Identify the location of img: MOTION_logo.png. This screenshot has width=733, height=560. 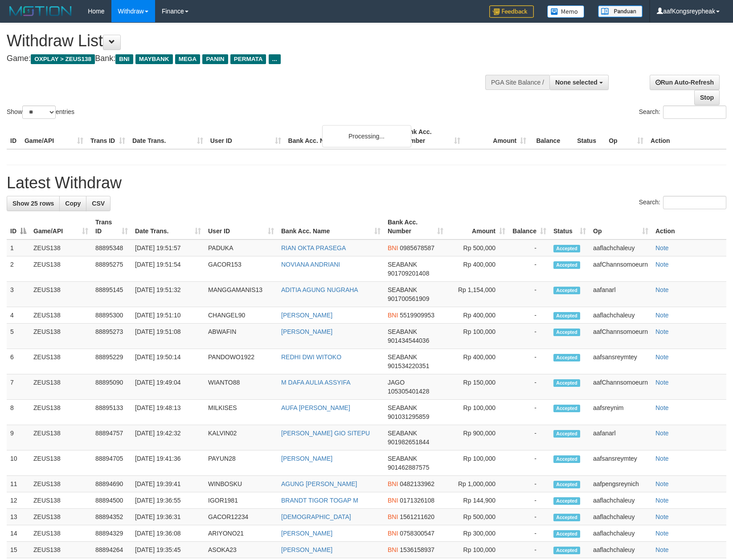
(41, 11).